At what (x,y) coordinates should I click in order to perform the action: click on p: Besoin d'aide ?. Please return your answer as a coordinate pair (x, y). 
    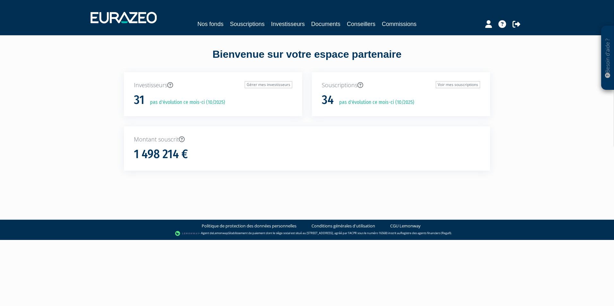
    Looking at the image, I should click on (608, 58).